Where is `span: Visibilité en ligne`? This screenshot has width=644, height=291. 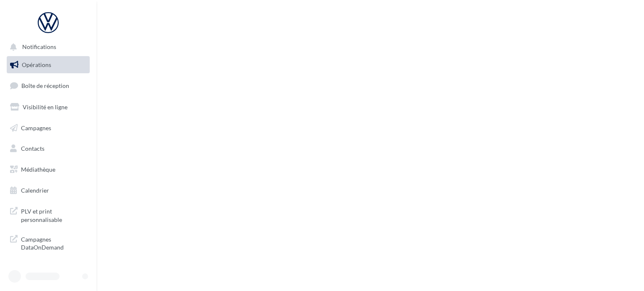 span: Visibilité en ligne is located at coordinates (45, 107).